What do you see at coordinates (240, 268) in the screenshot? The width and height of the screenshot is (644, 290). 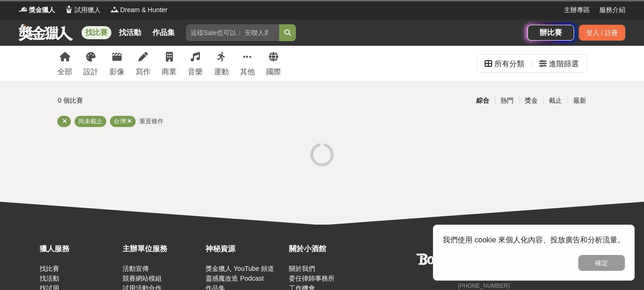 I see `a: 獎金獵人 YouTube 頻道` at bounding box center [240, 268].